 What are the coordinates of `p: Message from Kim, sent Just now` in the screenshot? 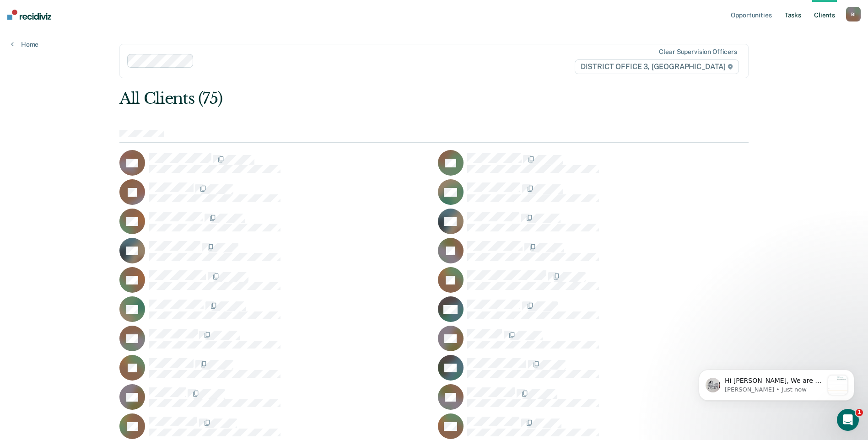 It's located at (89, 39).